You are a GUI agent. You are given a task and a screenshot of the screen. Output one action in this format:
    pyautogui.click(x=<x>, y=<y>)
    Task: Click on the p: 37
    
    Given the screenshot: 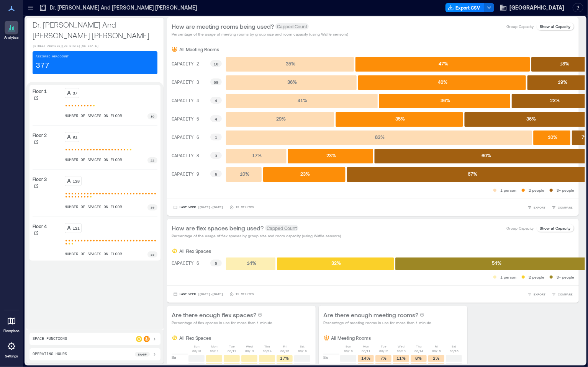 What is the action you would take?
    pyautogui.click(x=75, y=93)
    